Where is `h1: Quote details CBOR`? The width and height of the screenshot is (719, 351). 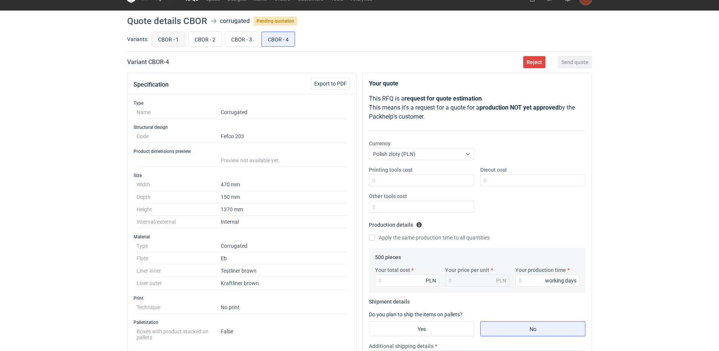
h1: Quote details CBOR is located at coordinates (167, 21).